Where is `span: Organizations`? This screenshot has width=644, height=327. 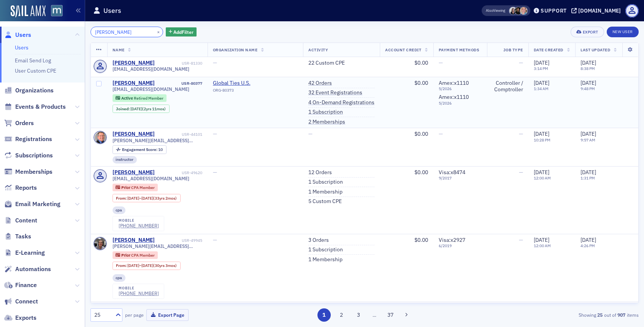 span: Organizations is located at coordinates (34, 91).